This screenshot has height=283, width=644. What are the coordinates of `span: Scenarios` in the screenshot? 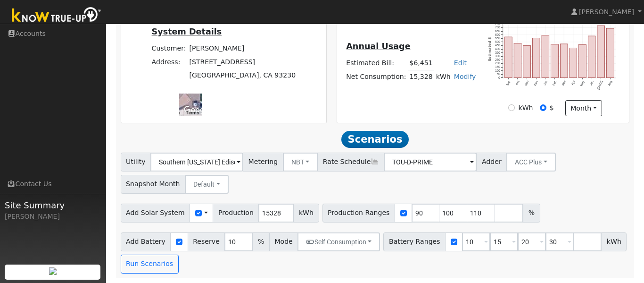 It's located at (375, 139).